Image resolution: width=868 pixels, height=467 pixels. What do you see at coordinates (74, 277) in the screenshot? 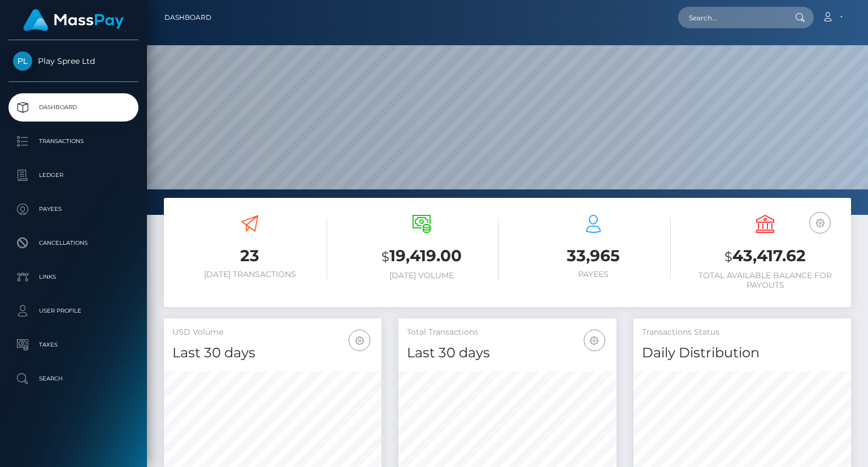
I see `p: Links` at bounding box center [74, 277].